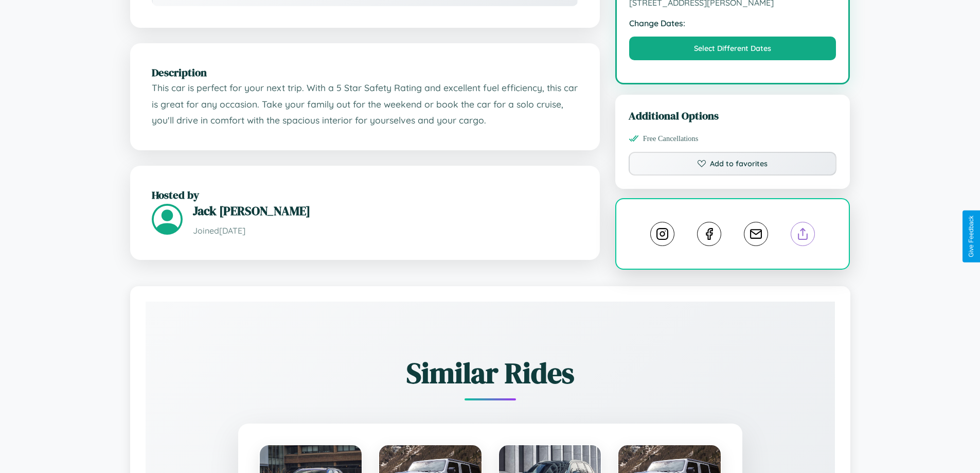 The width and height of the screenshot is (980, 473). Describe the element at coordinates (732, 164) in the screenshot. I see `button: Add to favorites` at that location.